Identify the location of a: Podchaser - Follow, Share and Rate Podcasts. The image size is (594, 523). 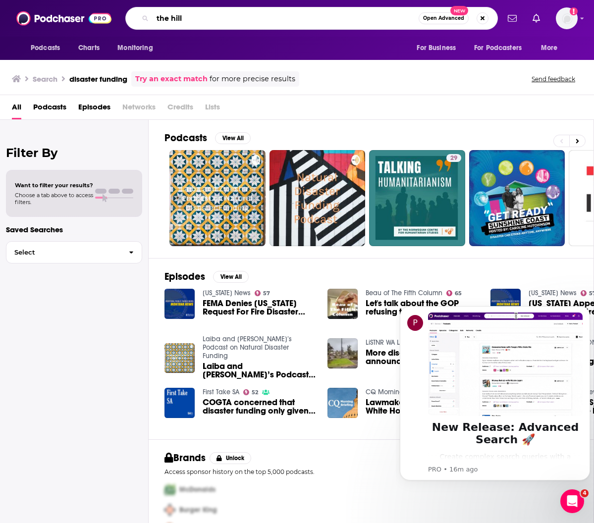
(64, 18).